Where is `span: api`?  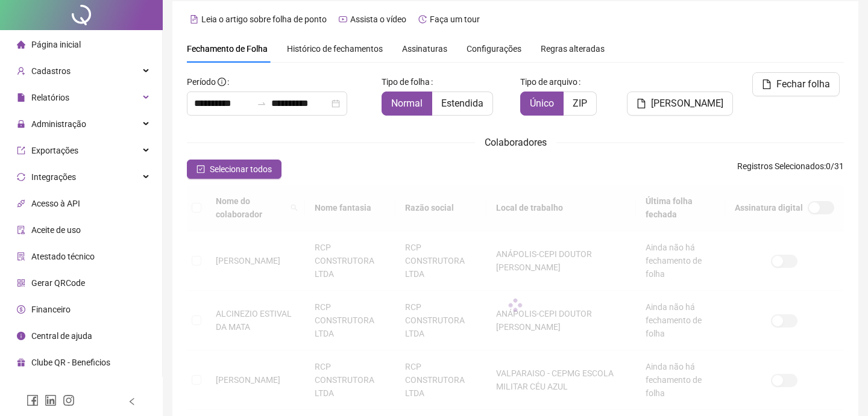 span: api is located at coordinates (21, 204).